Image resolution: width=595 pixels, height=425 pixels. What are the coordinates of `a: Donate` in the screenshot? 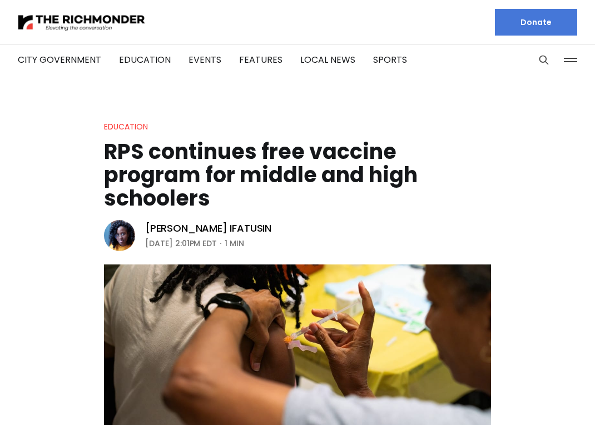 It's located at (536, 22).